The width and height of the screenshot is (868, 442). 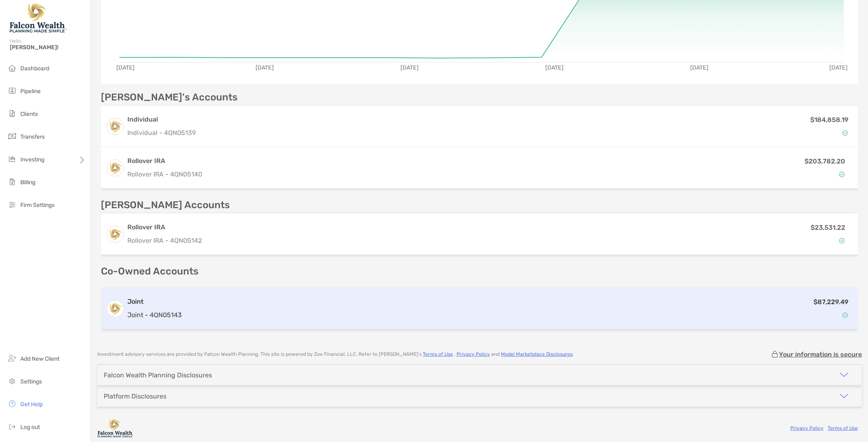 I want to click on img: clients icon, so click(x=12, y=114).